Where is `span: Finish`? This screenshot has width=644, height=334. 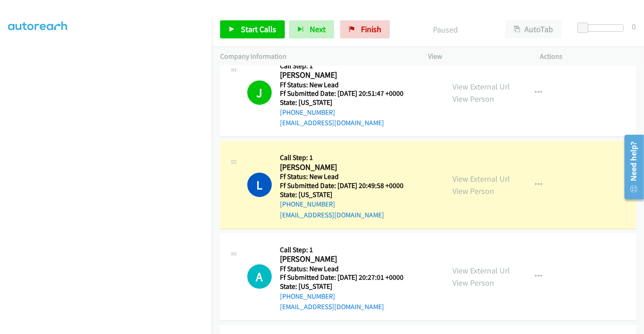
span: Finish is located at coordinates (371, 29).